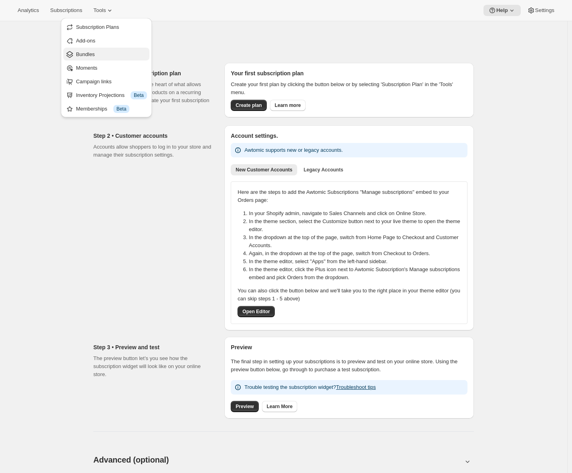 The image size is (572, 473). Describe the element at coordinates (280, 407) in the screenshot. I see `span: Learn More` at that location.